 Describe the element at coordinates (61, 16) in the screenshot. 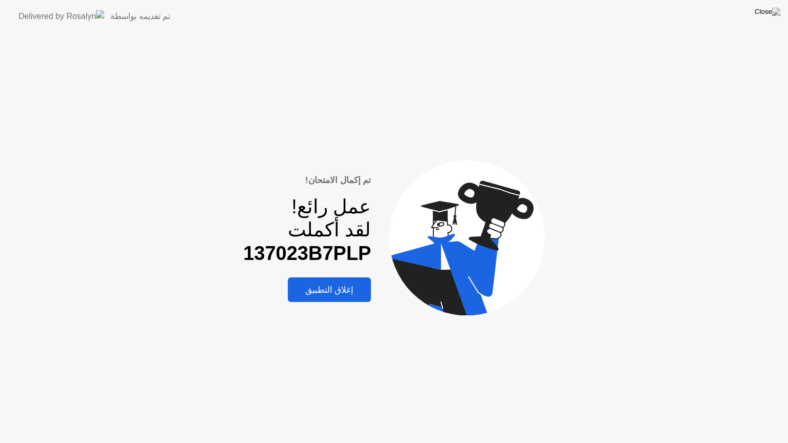

I see `img: Delivered by Rosalyn` at that location.